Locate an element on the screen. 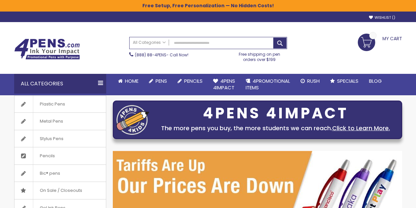  div: The more pens you buy, the more students we can reach. is located at coordinates (276, 128).